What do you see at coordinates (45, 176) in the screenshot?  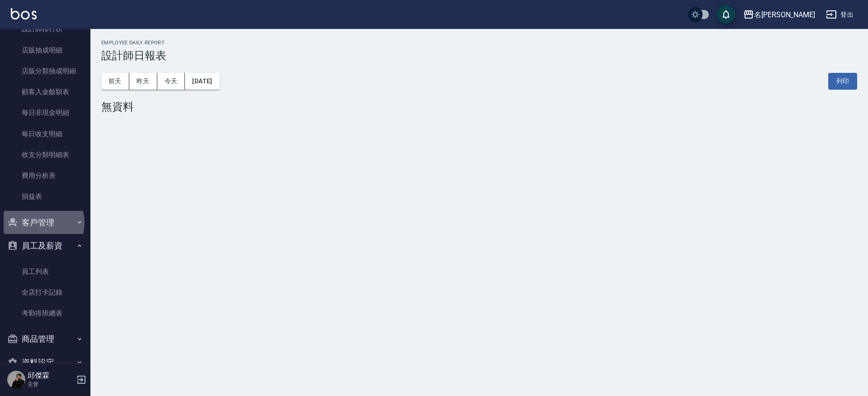 I see `a: 費用分析表` at bounding box center [45, 176].